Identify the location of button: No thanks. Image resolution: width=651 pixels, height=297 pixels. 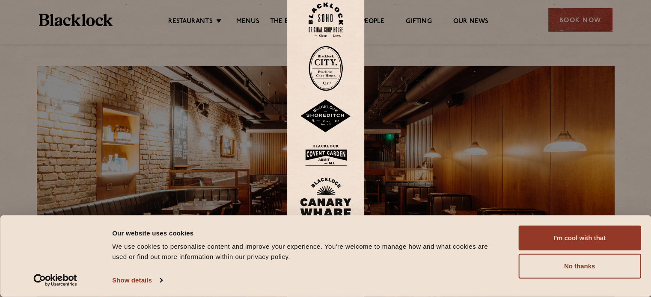
(579, 267).